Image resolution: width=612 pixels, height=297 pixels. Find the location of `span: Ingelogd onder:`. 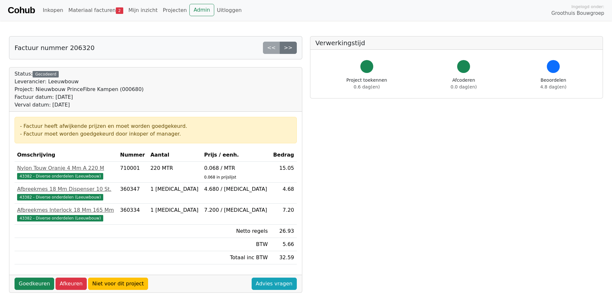

span: Ingelogd onder: is located at coordinates (588, 6).